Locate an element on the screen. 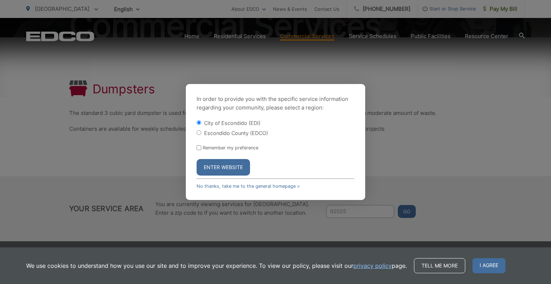 This screenshot has width=551, height=284. a: No thanks, take me to the general homepage > is located at coordinates (248, 186).